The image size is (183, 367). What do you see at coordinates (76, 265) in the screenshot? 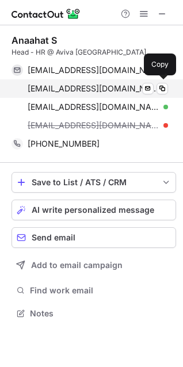
I see `span: Add to email campaign` at bounding box center [76, 265].